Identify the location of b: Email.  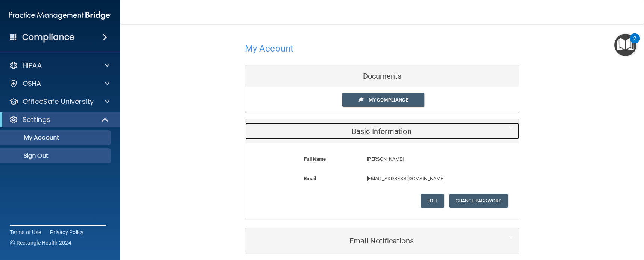
(310, 178).